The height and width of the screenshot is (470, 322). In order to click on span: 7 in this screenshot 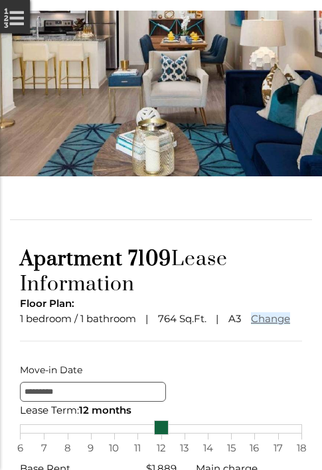, I will do `click(44, 449)`.